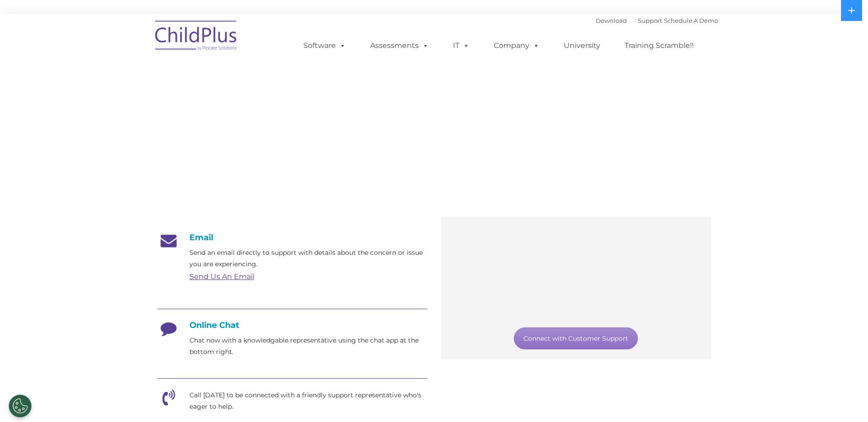  Describe the element at coordinates (576, 338) in the screenshot. I see `a: Connect with Customer Support` at that location.